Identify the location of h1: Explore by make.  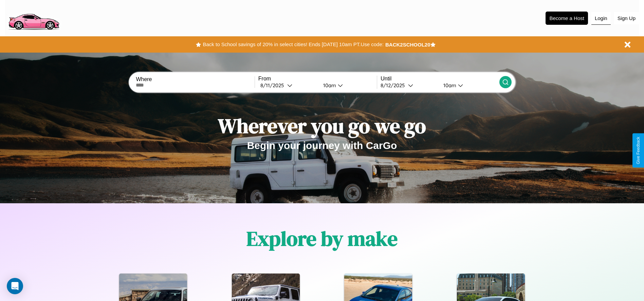
(322, 239).